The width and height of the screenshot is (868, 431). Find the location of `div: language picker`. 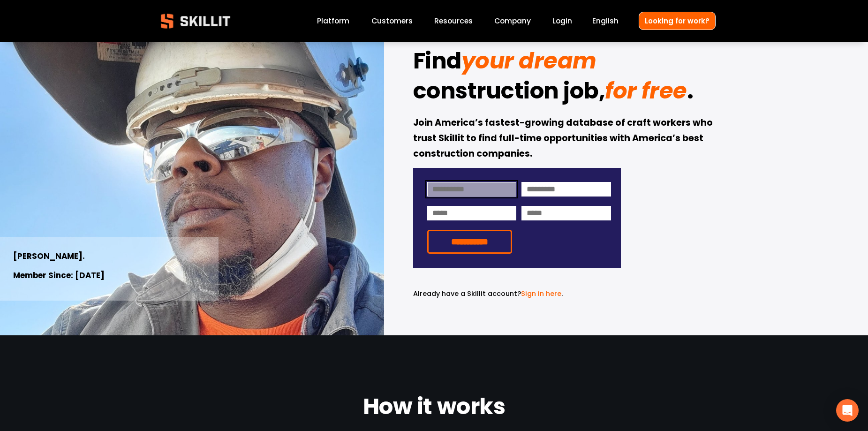

div: language picker is located at coordinates (606, 21).